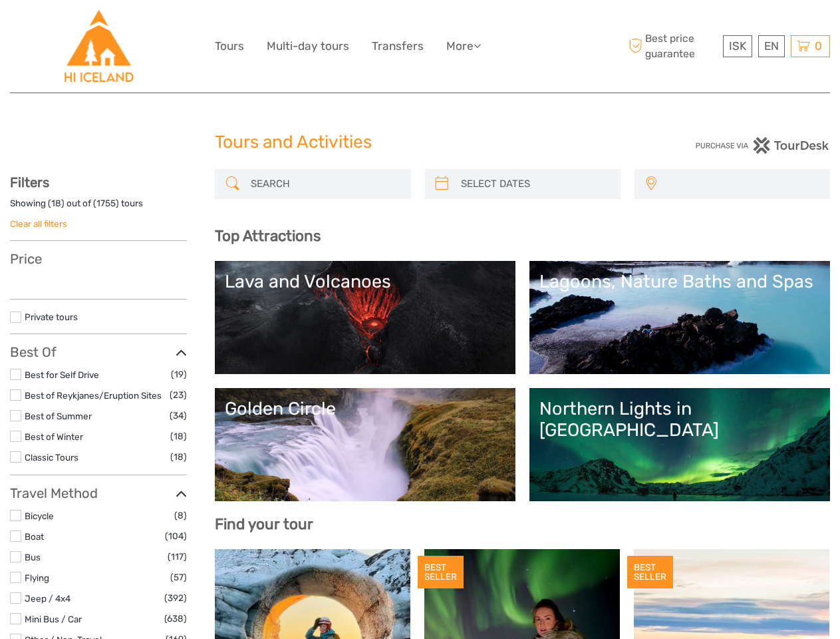  I want to click on a: Bus, so click(33, 557).